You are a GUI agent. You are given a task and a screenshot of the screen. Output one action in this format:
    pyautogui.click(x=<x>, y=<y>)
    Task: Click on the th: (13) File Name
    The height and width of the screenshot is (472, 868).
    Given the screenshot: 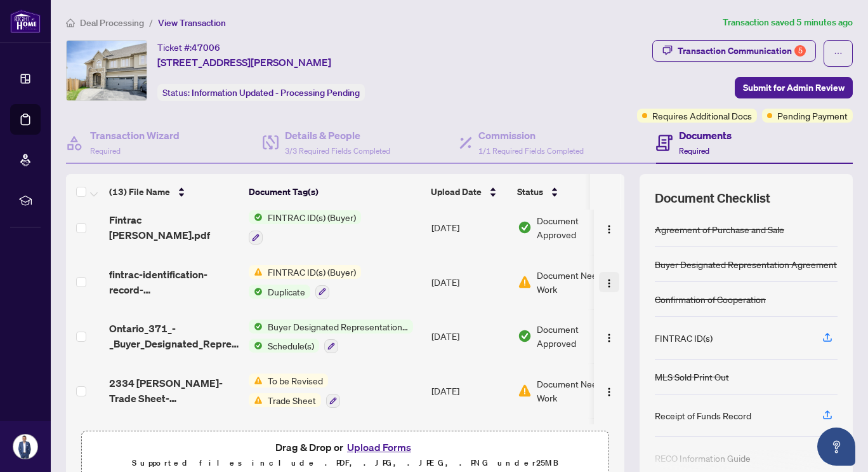 What is the action you would take?
    pyautogui.click(x=174, y=192)
    